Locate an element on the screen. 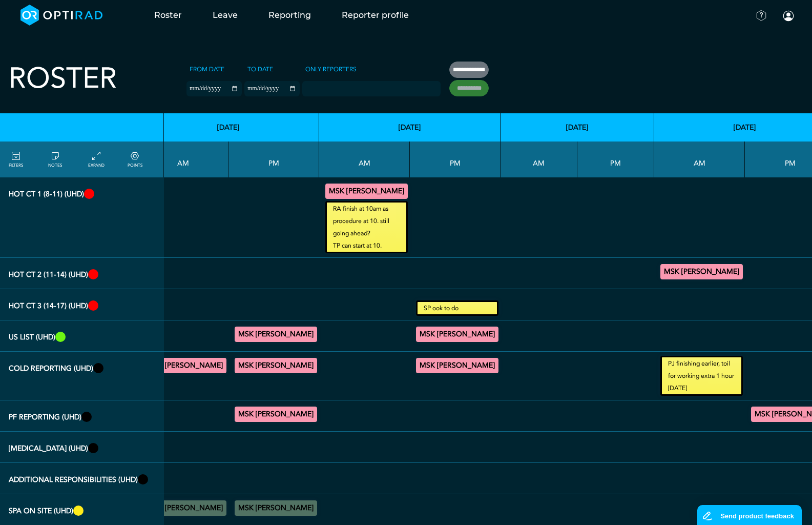 The image size is (812, 525). div: General CT/General MRI 11:00 - 12:30 is located at coordinates (185, 366).